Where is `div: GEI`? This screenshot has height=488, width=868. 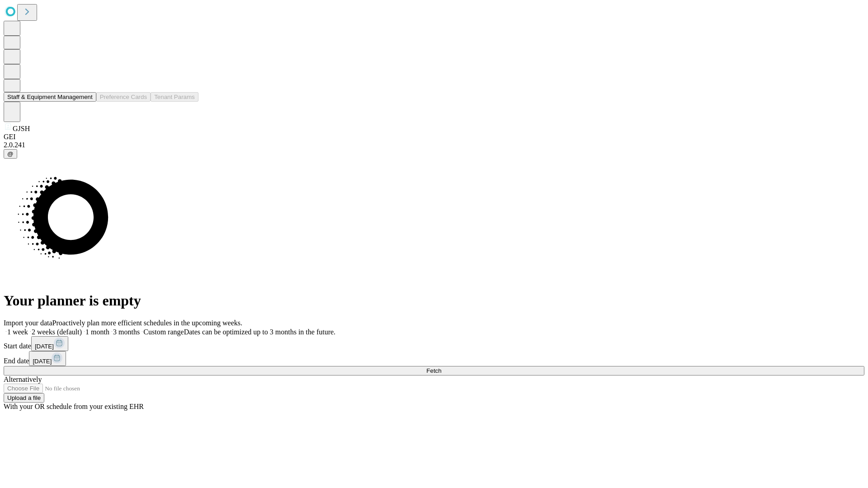 div: GEI is located at coordinates (434, 137).